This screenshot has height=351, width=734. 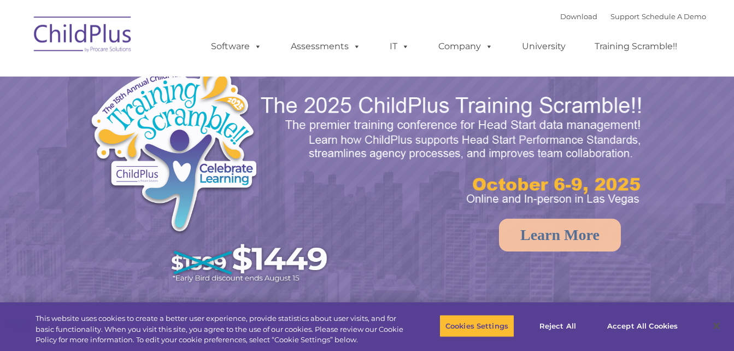 What do you see at coordinates (579, 16) in the screenshot?
I see `a: Download` at bounding box center [579, 16].